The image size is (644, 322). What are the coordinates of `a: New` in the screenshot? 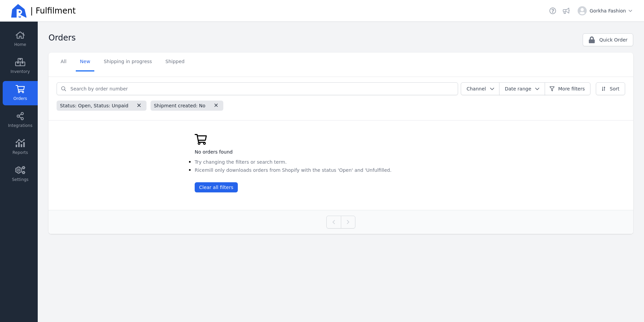 It's located at (85, 62).